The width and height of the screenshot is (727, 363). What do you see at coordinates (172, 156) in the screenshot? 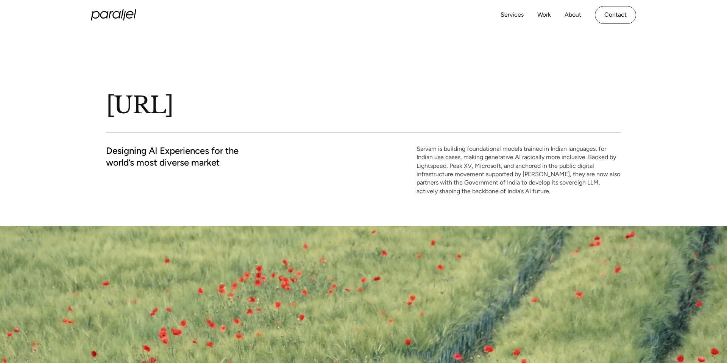
I see `h2: Designing AI Experiences for the world’s most diverse market` at bounding box center [172, 156].